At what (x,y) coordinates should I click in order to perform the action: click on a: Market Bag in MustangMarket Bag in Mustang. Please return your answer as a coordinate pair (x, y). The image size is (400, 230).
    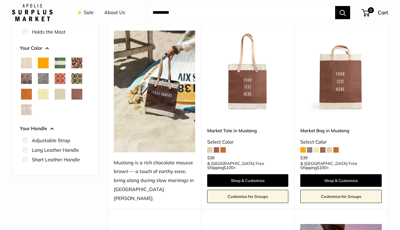
    Looking at the image, I should click on (341, 71).